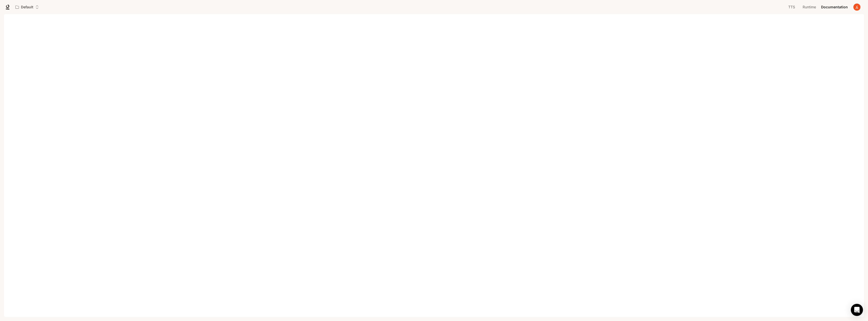  What do you see at coordinates (792, 7) in the screenshot?
I see `a: TTS` at bounding box center [792, 7].